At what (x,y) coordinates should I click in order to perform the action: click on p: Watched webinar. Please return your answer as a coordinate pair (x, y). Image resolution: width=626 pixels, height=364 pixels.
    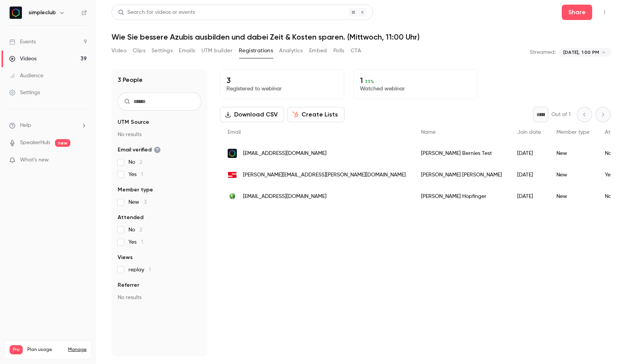
    Looking at the image, I should click on (415, 89).